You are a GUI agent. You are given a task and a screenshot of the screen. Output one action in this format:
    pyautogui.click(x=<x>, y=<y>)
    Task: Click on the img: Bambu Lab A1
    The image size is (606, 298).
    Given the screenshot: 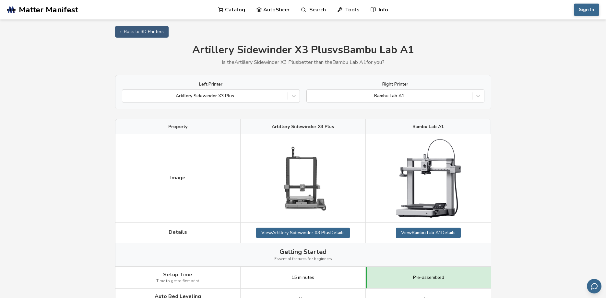 What is the action you would take?
    pyautogui.click(x=428, y=178)
    